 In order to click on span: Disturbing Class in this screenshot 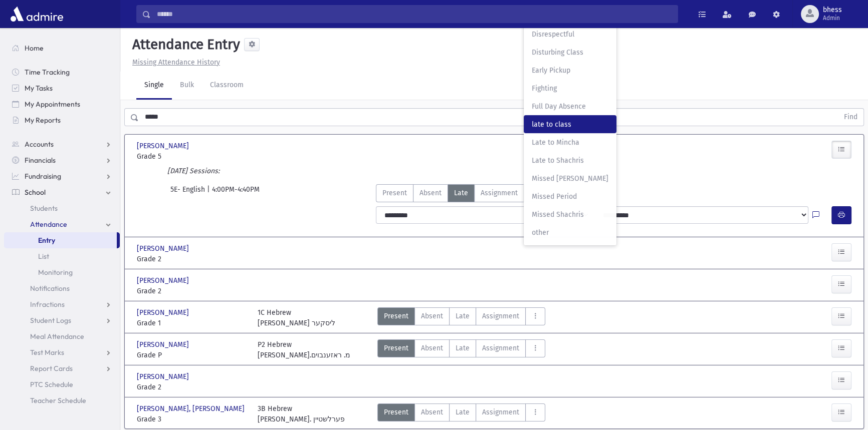, I will do `click(570, 52)`.